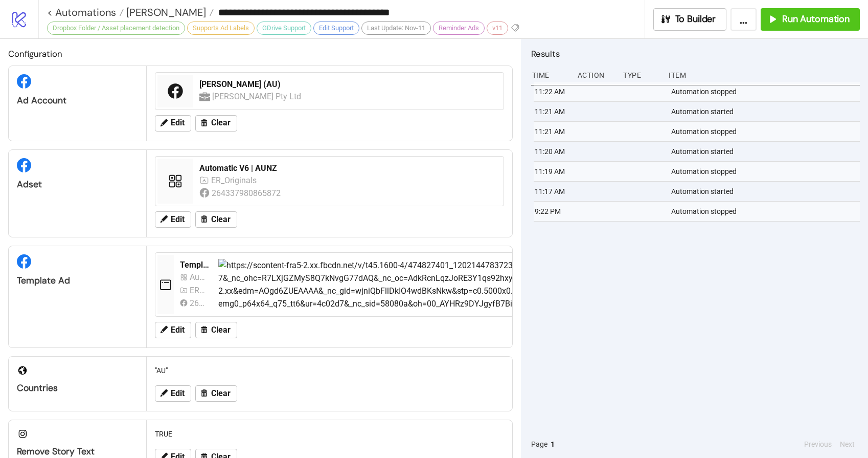  I want to click on span: Run Automation, so click(816, 19).